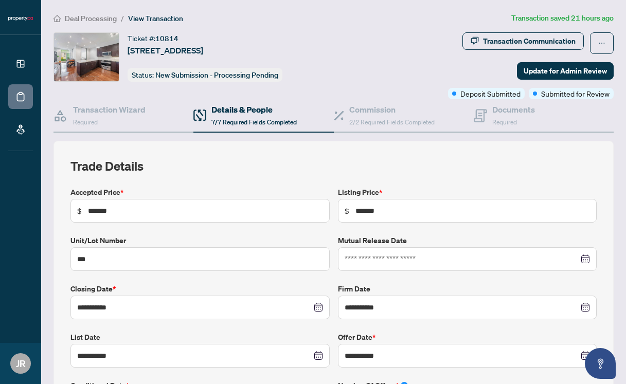 The height and width of the screenshot is (384, 626). I want to click on label: Mutual Release Date, so click(468, 241).